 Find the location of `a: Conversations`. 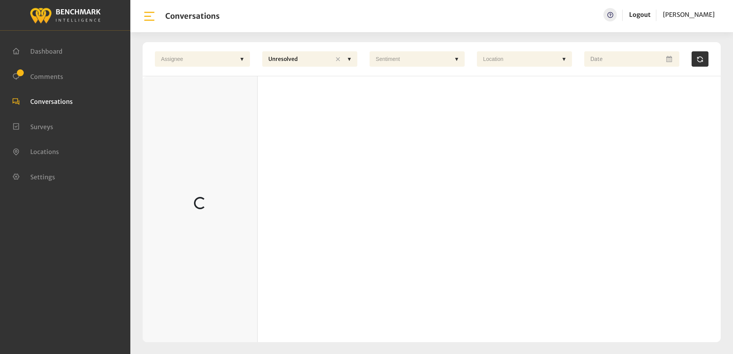

a: Conversations is located at coordinates (43, 101).